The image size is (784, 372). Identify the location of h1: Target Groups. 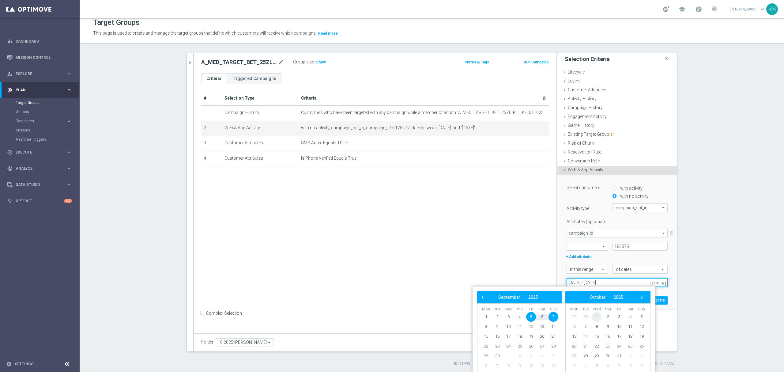
(116, 22).